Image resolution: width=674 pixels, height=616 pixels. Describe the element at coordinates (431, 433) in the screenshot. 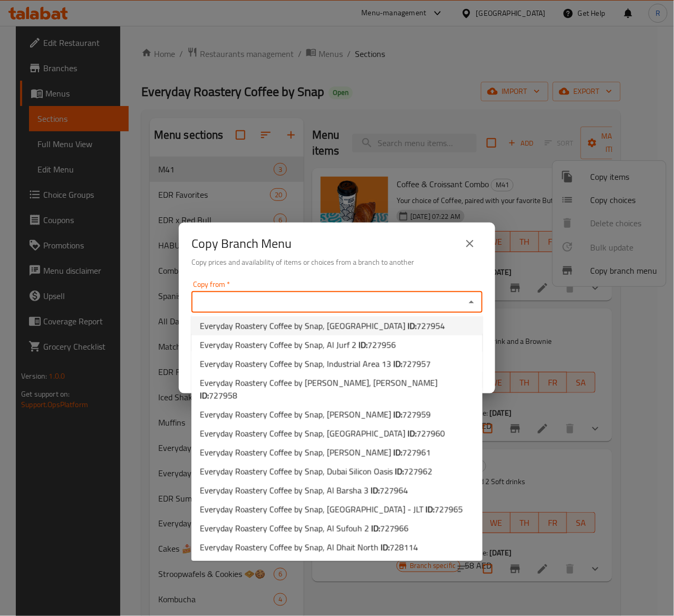

I see `span: 727960` at that location.